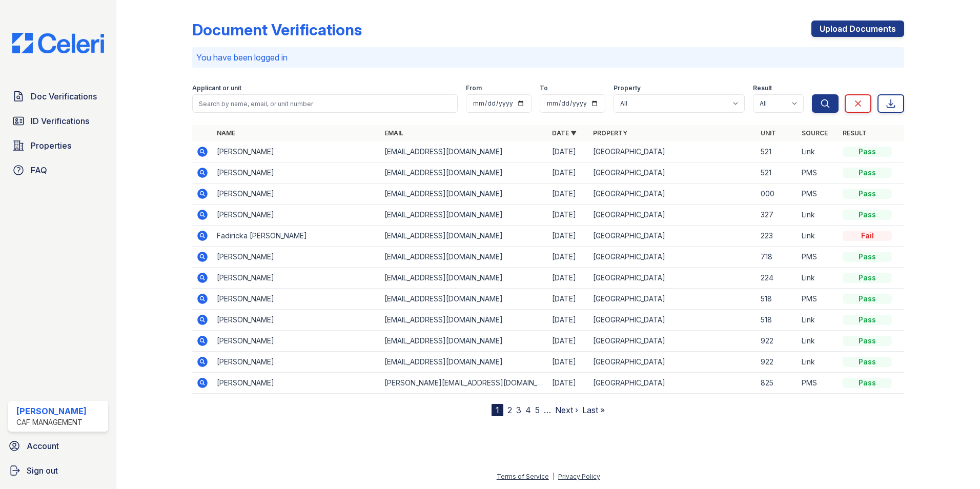 This screenshot has height=489, width=980. What do you see at coordinates (627, 88) in the screenshot?
I see `label: Property` at bounding box center [627, 88].